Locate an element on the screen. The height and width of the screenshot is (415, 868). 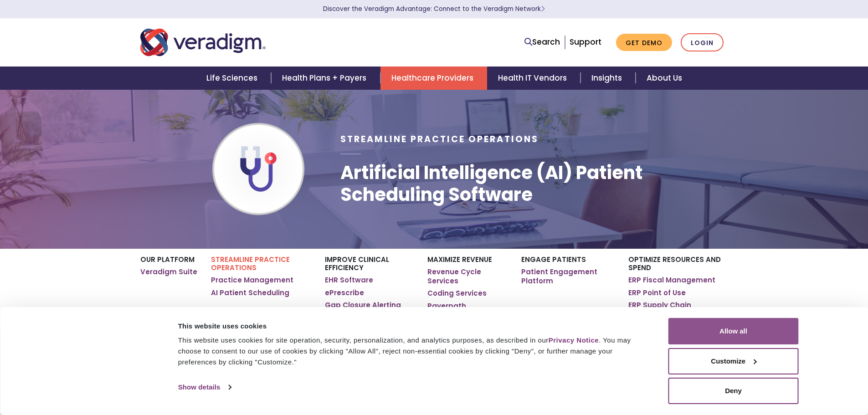
button: Allow all is located at coordinates (733, 331).